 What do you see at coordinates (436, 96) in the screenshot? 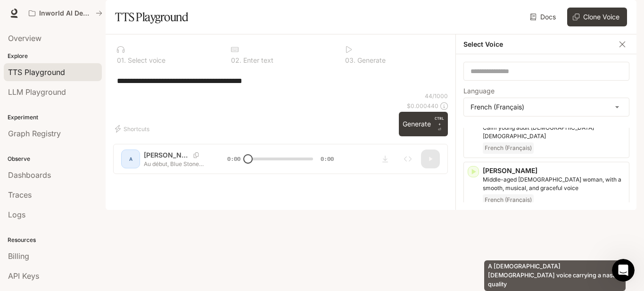
I see `p: 44 / 1000` at bounding box center [436, 96].